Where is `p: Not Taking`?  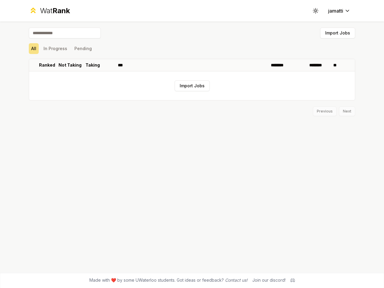
p: Not Taking is located at coordinates (70, 65).